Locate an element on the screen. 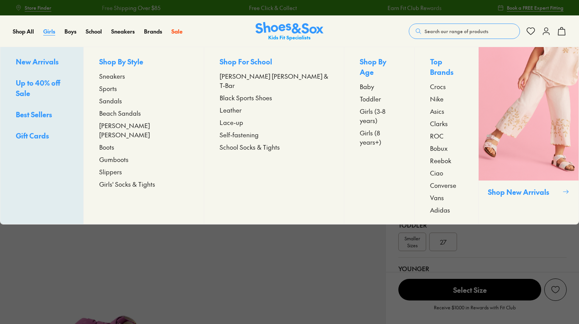  a: Up to 40% off Sale is located at coordinates (42, 89).